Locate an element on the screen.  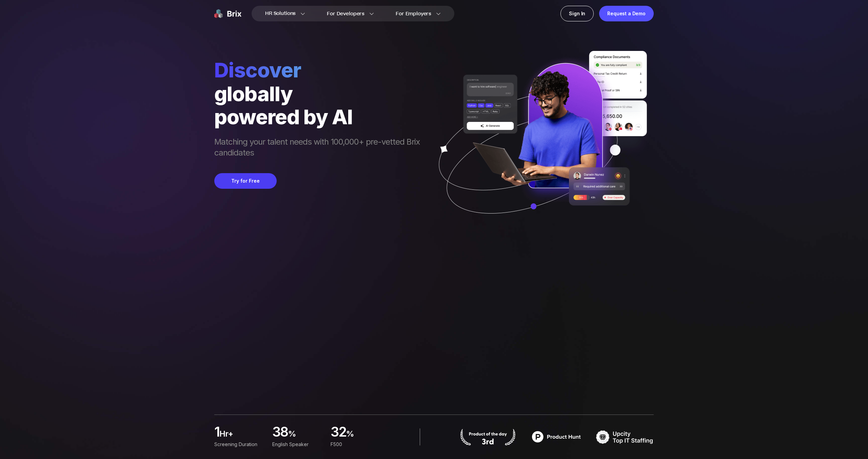
span: HR Solutions is located at coordinates (280, 13).